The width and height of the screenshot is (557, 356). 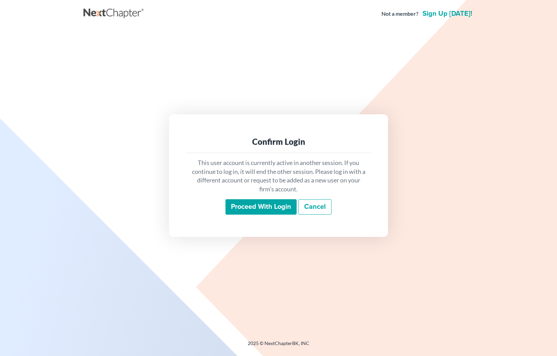 I want to click on div: Confirm Login, so click(x=279, y=142).